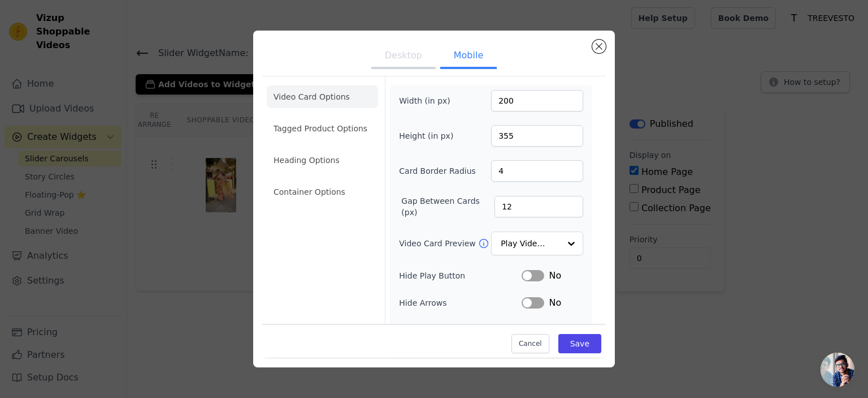 This screenshot has width=868, height=398. Describe the element at coordinates (322, 129) in the screenshot. I see `li: Tagged Product Options` at that location.